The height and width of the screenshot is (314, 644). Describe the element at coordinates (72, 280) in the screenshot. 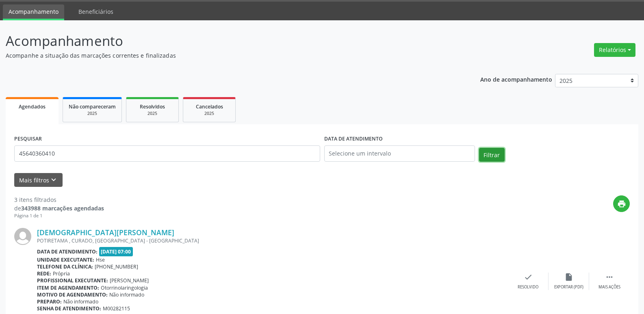

I see `b: Profissional executante:` at that location.